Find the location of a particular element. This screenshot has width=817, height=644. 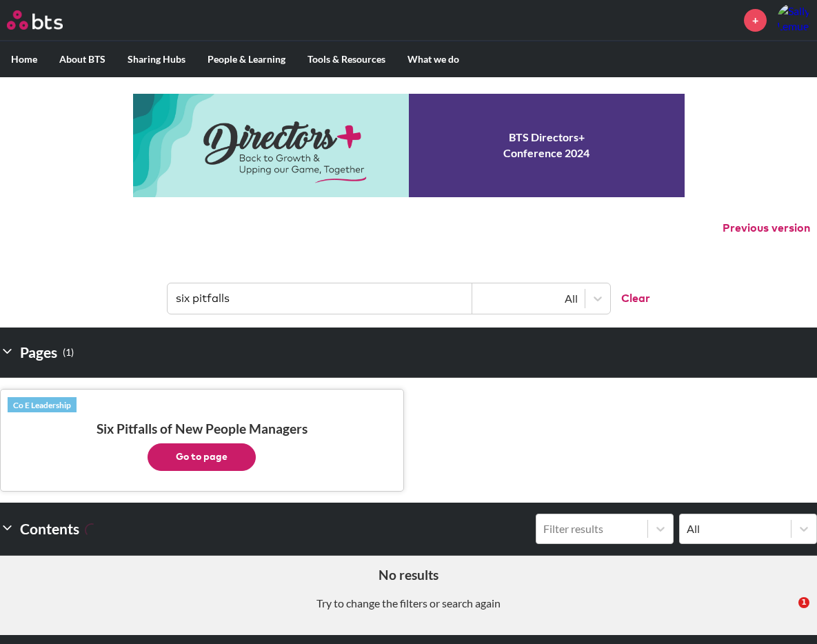

label: What we do is located at coordinates (433, 59).